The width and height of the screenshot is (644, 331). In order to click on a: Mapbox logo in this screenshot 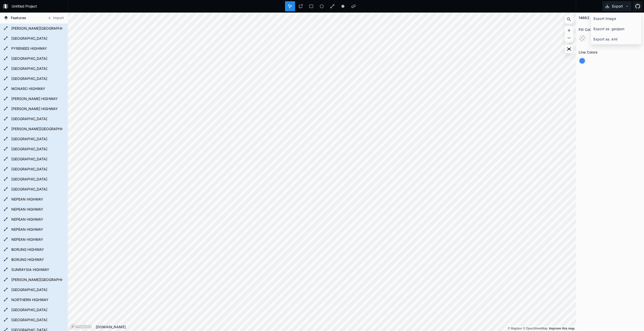, I will do `click(81, 326)`.